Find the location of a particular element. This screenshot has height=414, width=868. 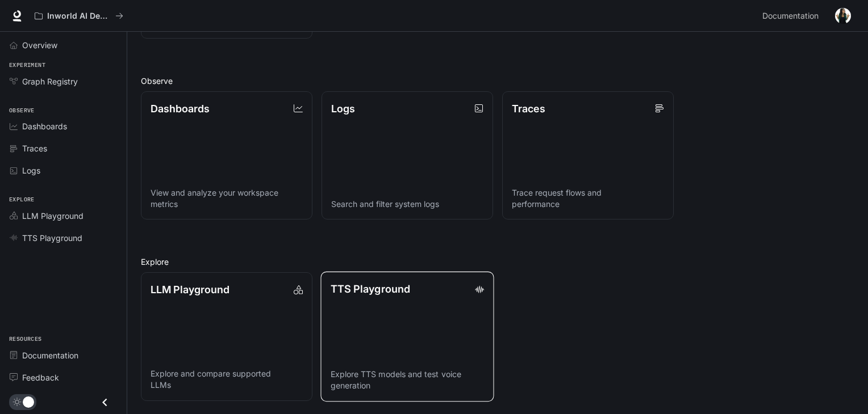

span: Overview is located at coordinates (39, 45).